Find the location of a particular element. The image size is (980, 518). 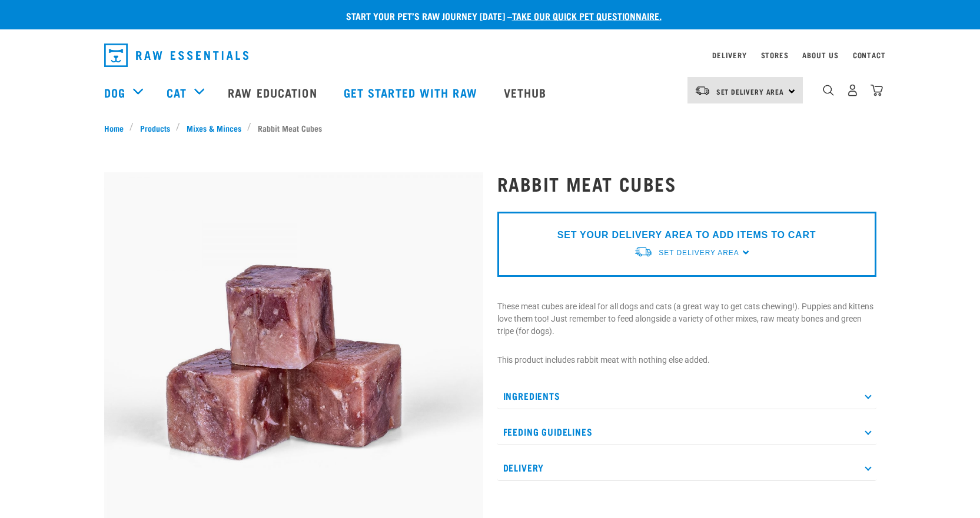

p: These meat cubes are ideal for all dogs and cats (a great way to get cats chewing!). Puppies and ... is located at coordinates (687, 319).